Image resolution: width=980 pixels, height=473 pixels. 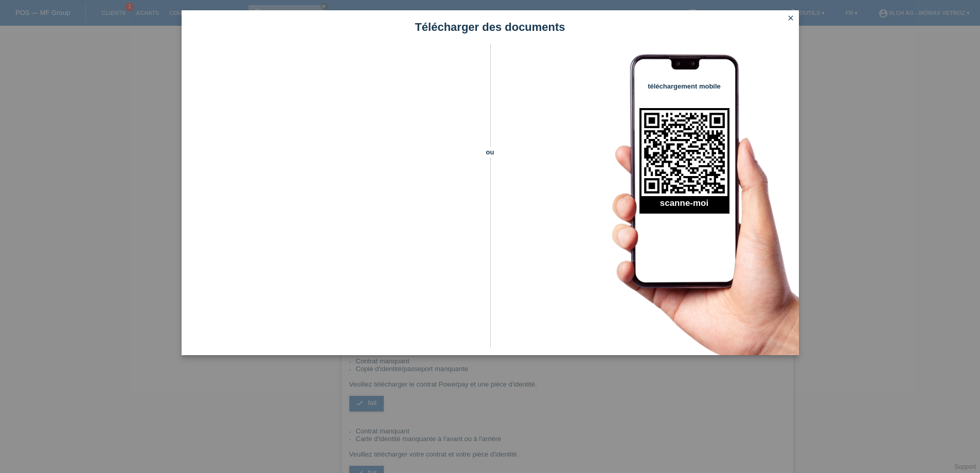 I want to click on span: ou, so click(x=490, y=151).